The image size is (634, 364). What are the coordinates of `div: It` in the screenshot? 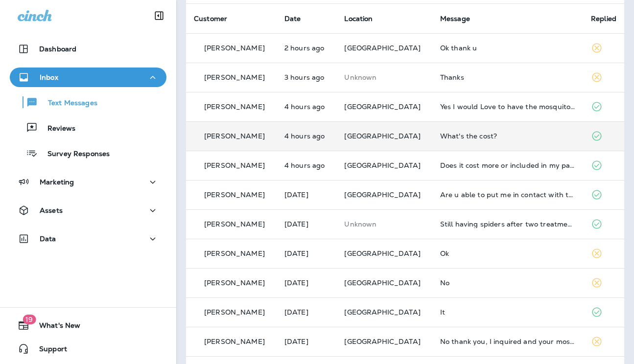 It's located at (508, 312).